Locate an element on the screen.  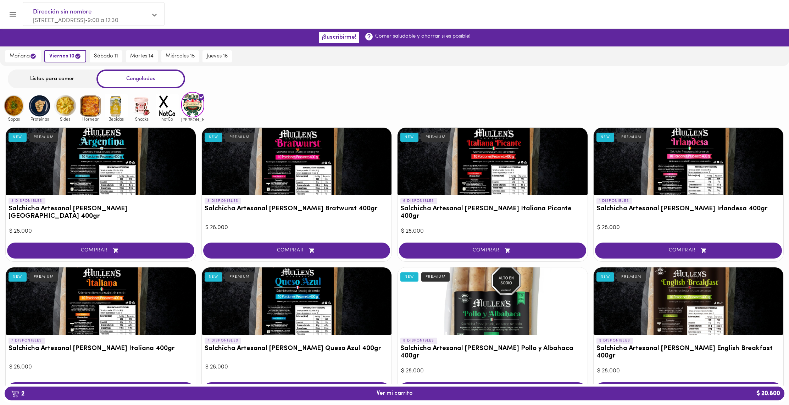
div: Salchicha Artesanal Mullens Argentina 400gr is located at coordinates (101, 161).